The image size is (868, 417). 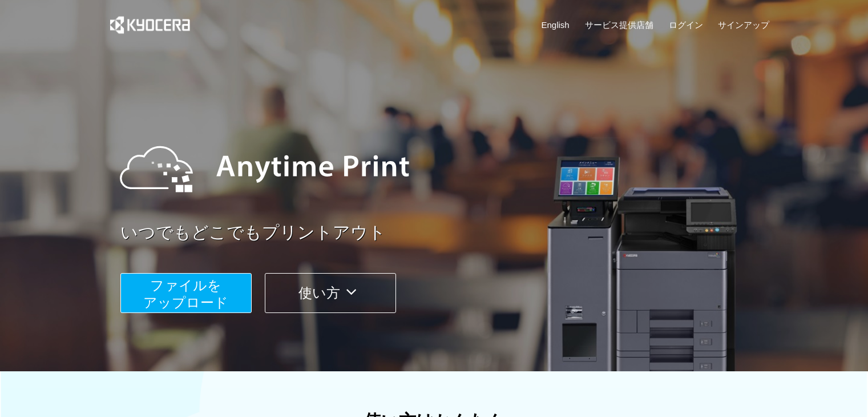 I want to click on a: サービス提供店舗, so click(x=619, y=24).